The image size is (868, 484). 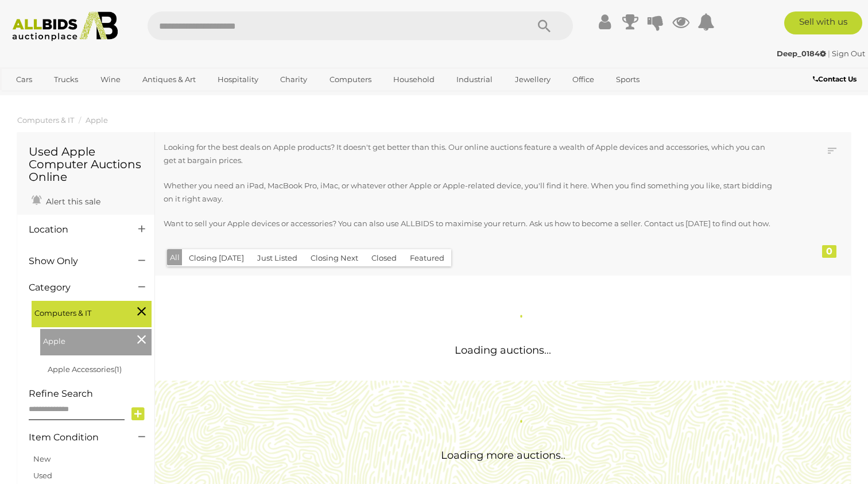 What do you see at coordinates (169, 79) in the screenshot?
I see `a: Antiques & Art` at bounding box center [169, 79].